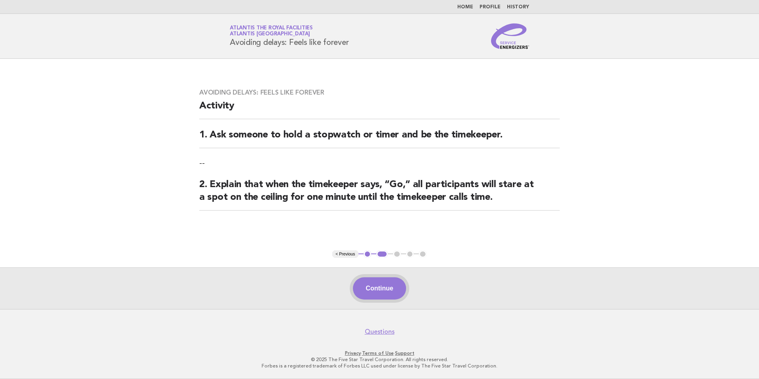  Describe the element at coordinates (382, 254) in the screenshot. I see `button: 2` at that location.